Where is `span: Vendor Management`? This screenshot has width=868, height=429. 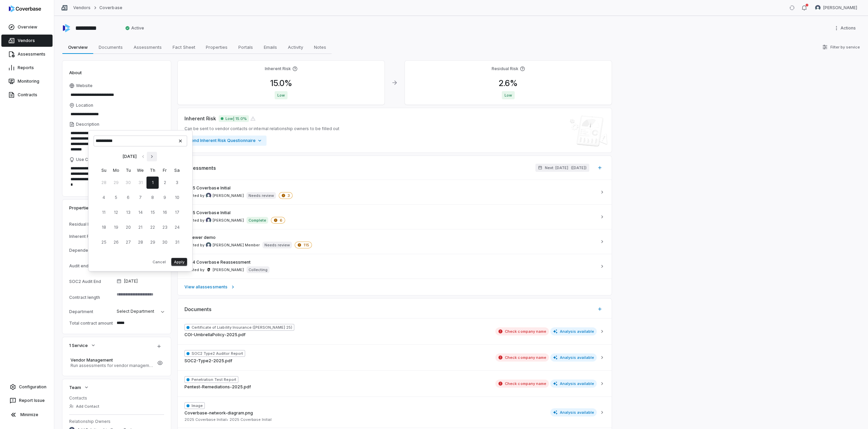 span: Vendor Management is located at coordinates (112, 360).